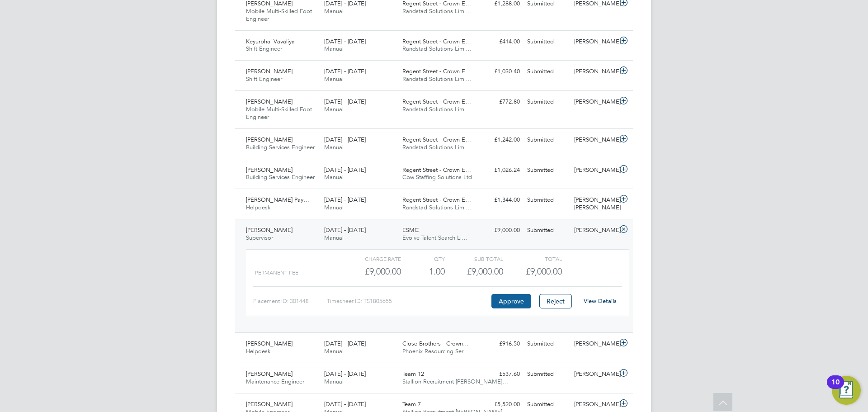  Describe the element at coordinates (500, 343) in the screenshot. I see `div: £916.50` at that location.